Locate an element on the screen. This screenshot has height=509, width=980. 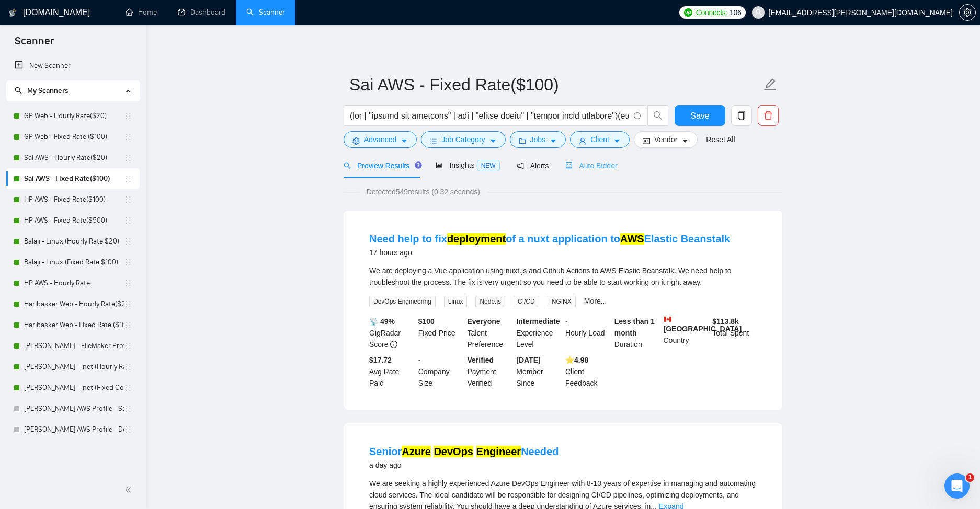
div: a day ago is located at coordinates (463, 465).